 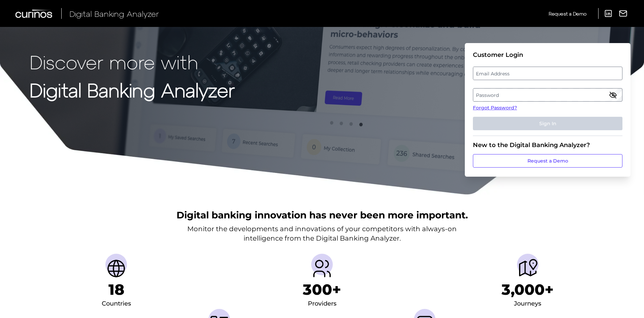 What do you see at coordinates (132, 90) in the screenshot?
I see `strong: Digital Banking Analyzer` at bounding box center [132, 90].